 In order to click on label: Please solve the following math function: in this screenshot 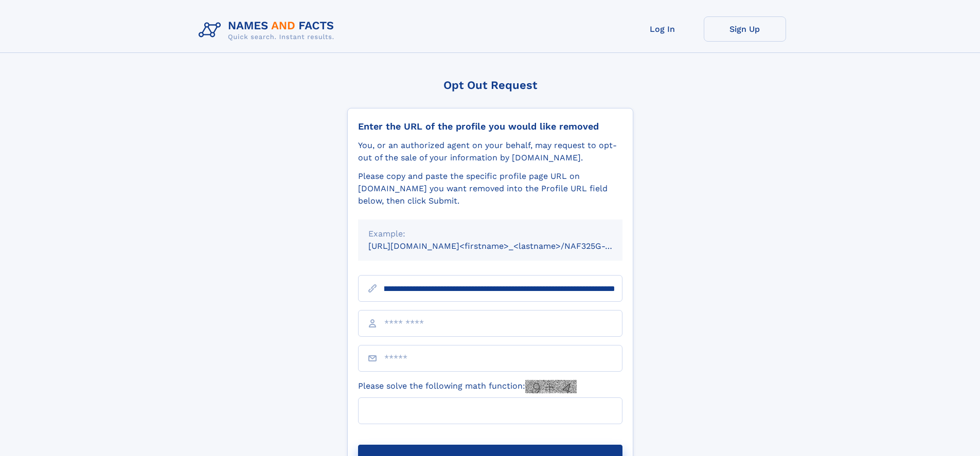, I will do `click(467, 387)`.